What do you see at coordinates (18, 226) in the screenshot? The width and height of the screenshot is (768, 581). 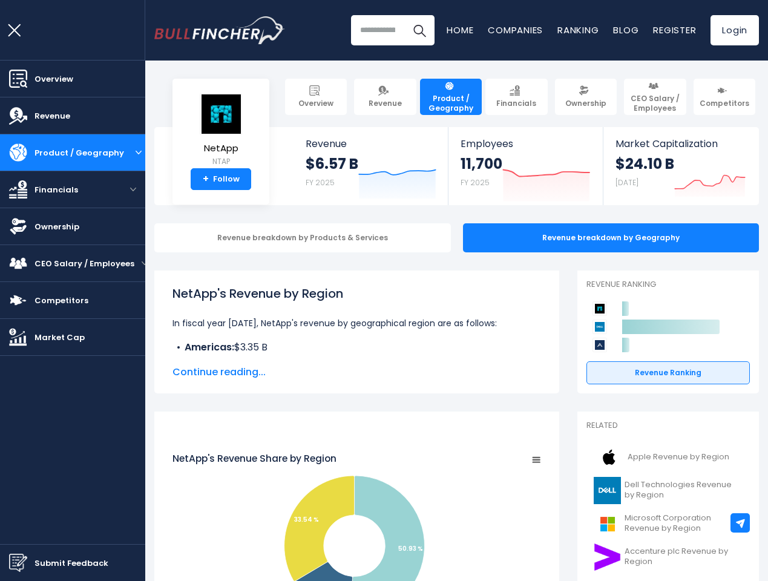 I see `img: Ownership` at bounding box center [18, 226].